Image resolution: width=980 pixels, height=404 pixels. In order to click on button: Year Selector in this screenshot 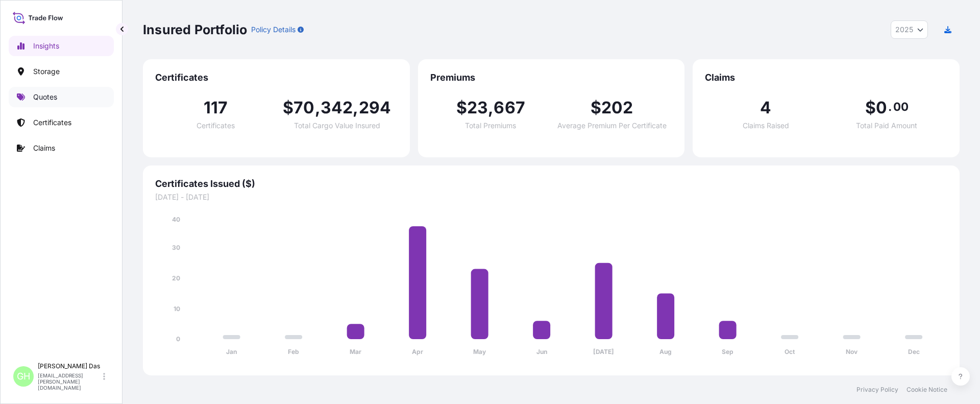, I will do `click(909, 30)`.